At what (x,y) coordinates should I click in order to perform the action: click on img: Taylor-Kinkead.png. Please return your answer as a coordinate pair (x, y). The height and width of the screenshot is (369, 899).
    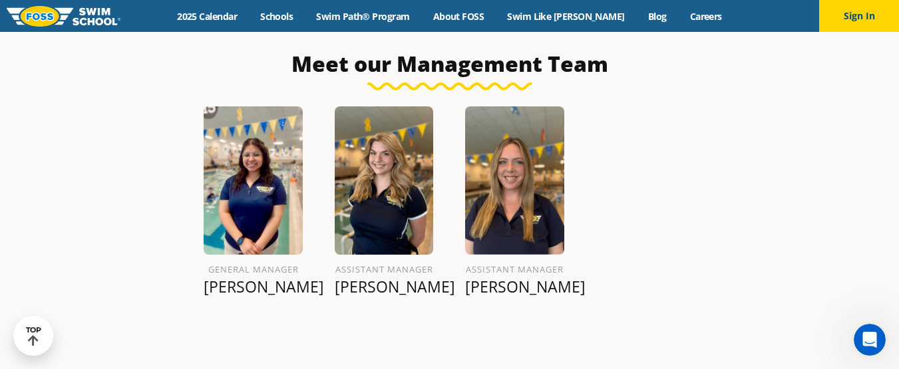
    Looking at the image, I should click on (384, 180).